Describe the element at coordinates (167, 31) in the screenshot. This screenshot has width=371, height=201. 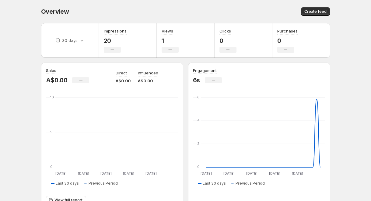
I see `h3: Views` at that location.